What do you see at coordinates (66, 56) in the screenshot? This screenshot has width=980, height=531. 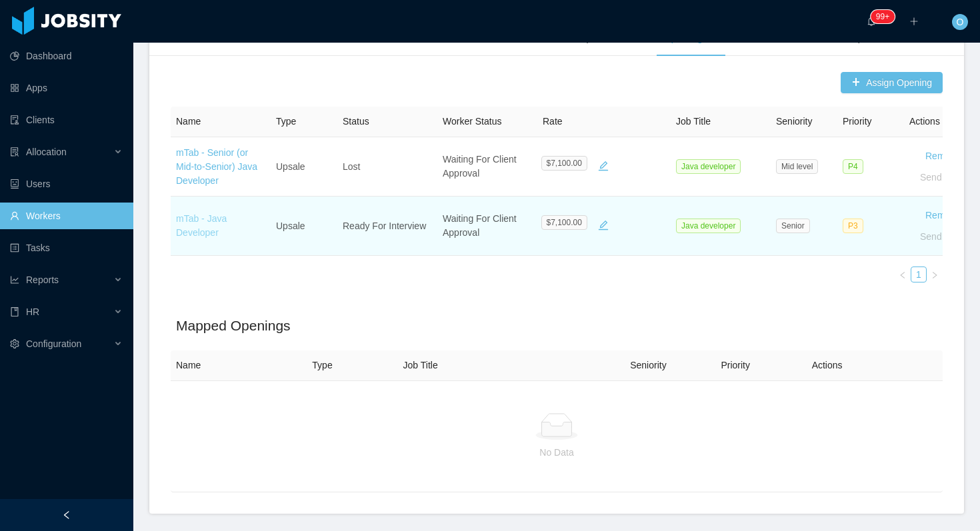 I see `a: icon: pie-chartDashboard` at bounding box center [66, 56].